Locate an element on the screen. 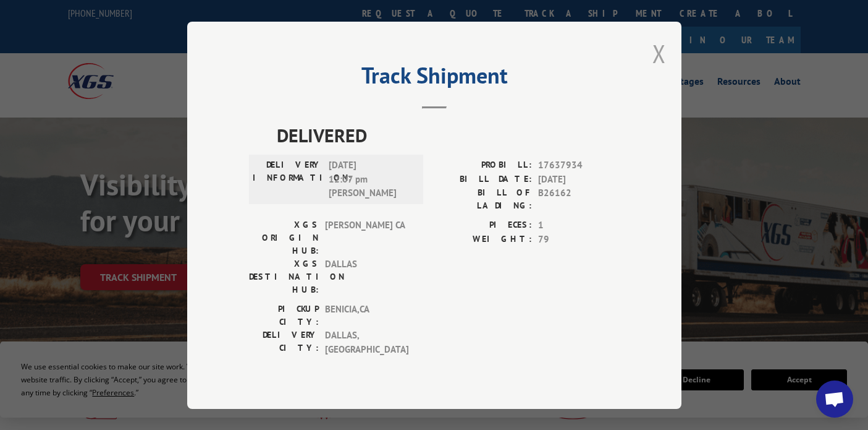 The width and height of the screenshot is (868, 430). span: DALLAS is located at coordinates (366, 276).